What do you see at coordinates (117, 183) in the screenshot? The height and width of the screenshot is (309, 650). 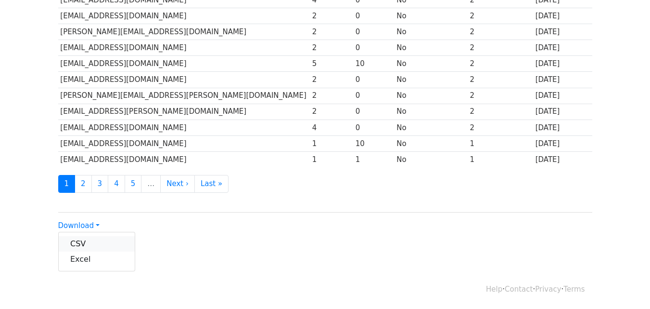 I see `a: 4` at bounding box center [117, 183].